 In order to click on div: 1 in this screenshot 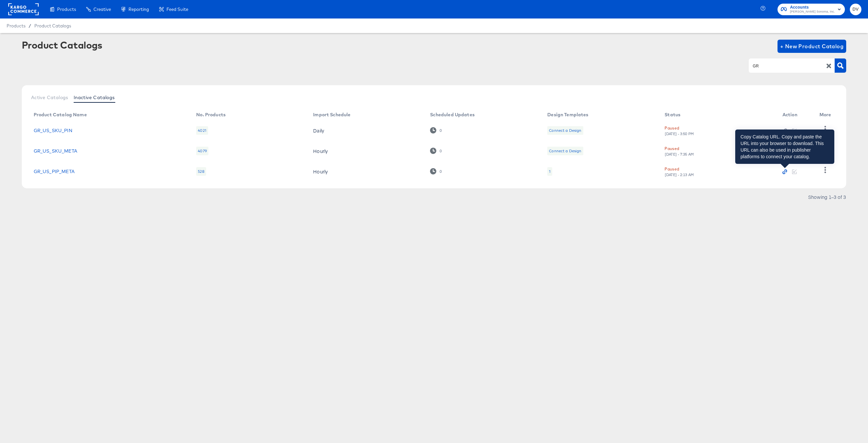, I will do `click(549, 172)`.